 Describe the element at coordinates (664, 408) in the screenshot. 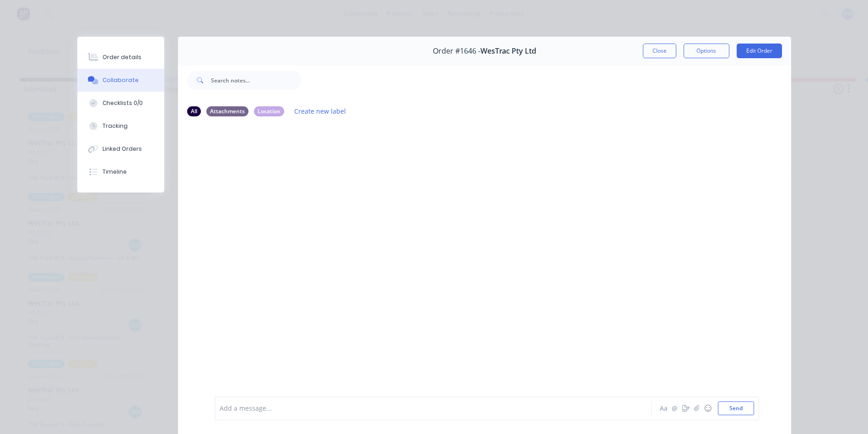

I see `button: Aa` at that location.